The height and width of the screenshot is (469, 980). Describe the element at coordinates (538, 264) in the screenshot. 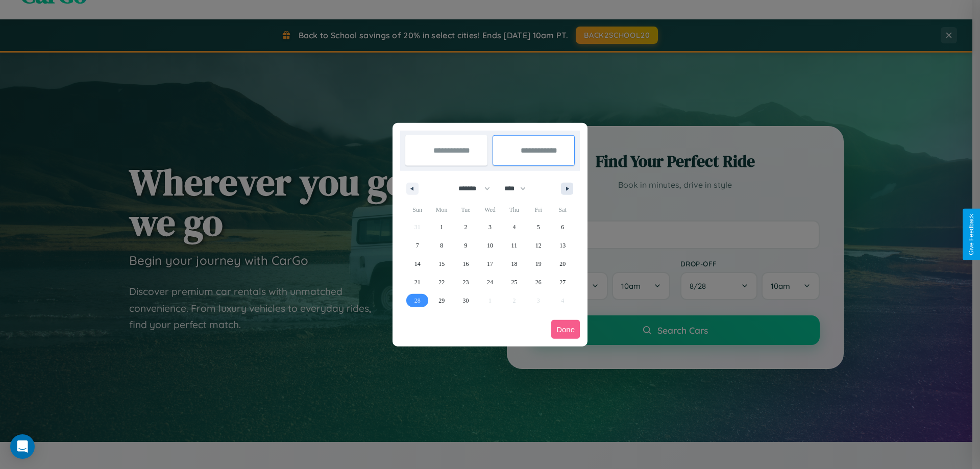

I see `span: 19` at that location.